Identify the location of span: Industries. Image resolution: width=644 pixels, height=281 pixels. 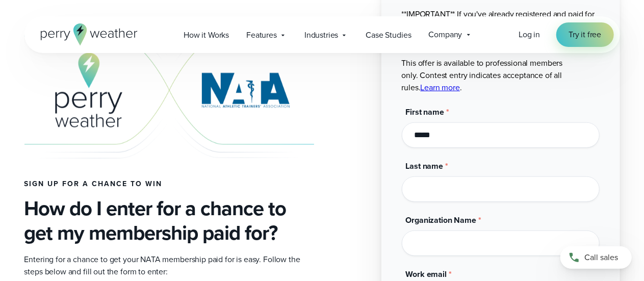
(321, 35).